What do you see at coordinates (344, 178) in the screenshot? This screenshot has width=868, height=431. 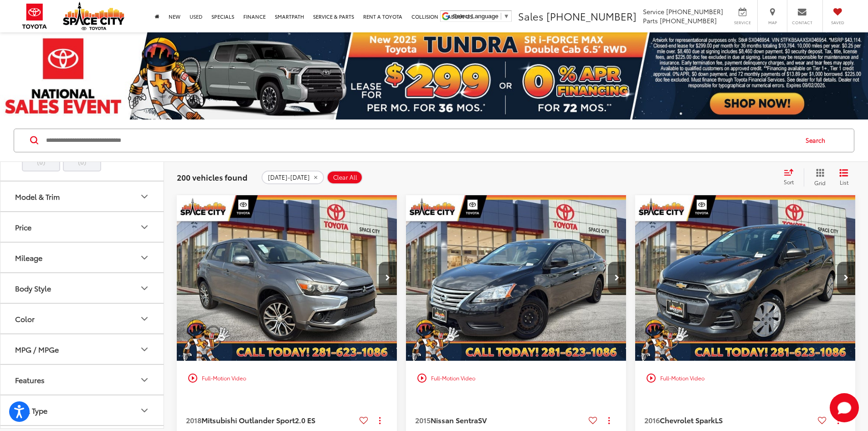 I see `button: Clear All` at bounding box center [344, 178].